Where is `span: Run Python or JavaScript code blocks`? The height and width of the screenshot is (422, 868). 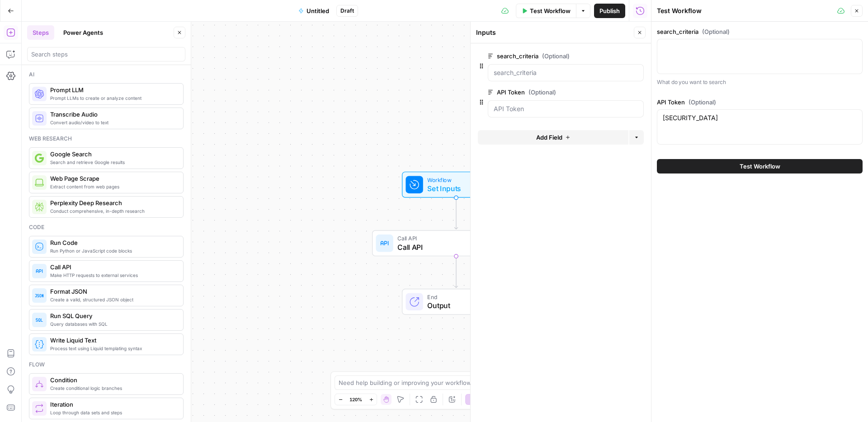 span: Run Python or JavaScript code blocks is located at coordinates (113, 251).